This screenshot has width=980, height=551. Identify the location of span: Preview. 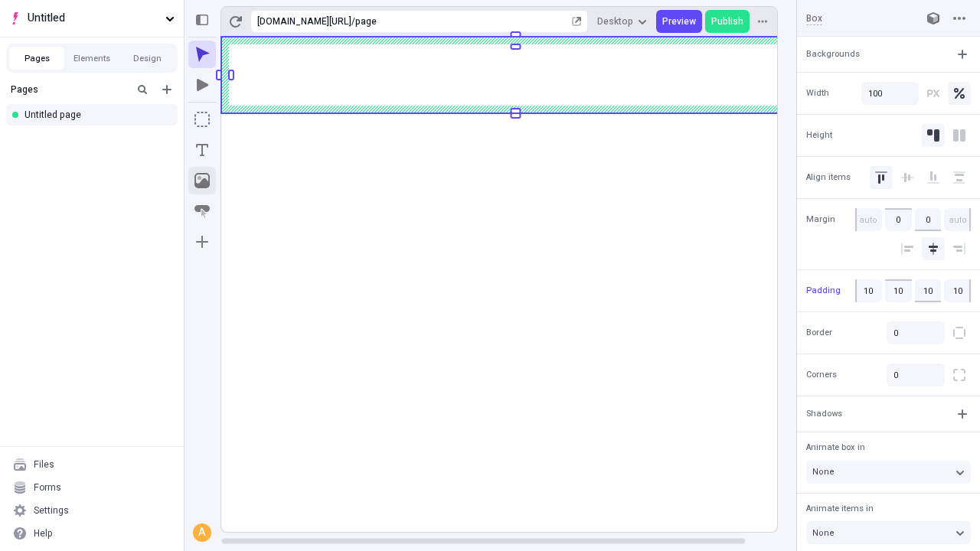
(679, 21).